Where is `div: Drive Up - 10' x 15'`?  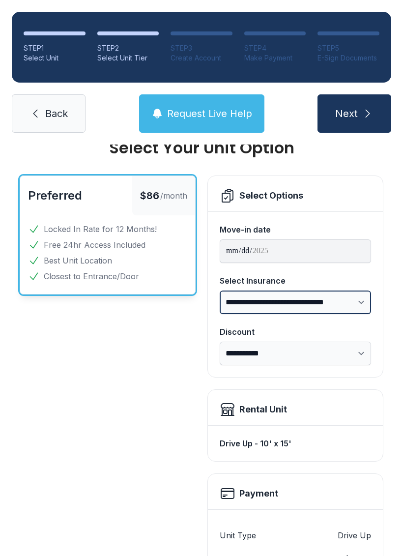
div: Drive Up - 10' x 15' is located at coordinates (295, 443).